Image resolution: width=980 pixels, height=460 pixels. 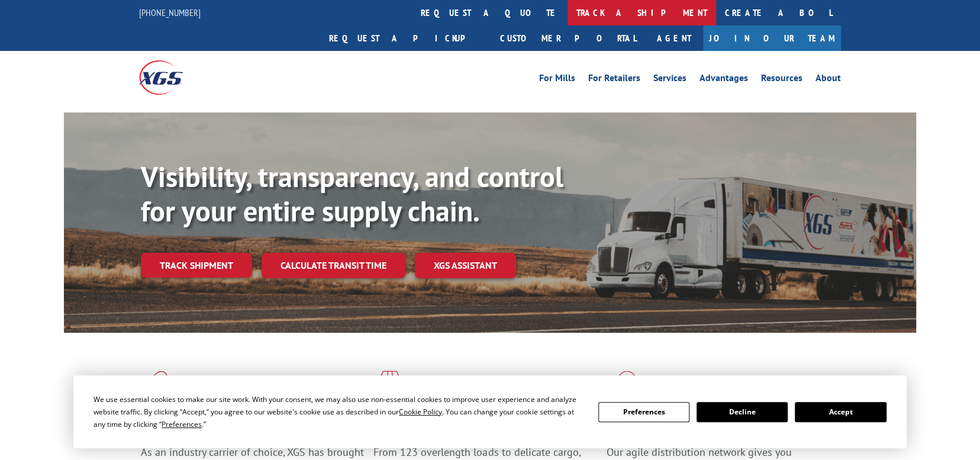 What do you see at coordinates (644, 412) in the screenshot?
I see `button: Preferences` at bounding box center [644, 412].